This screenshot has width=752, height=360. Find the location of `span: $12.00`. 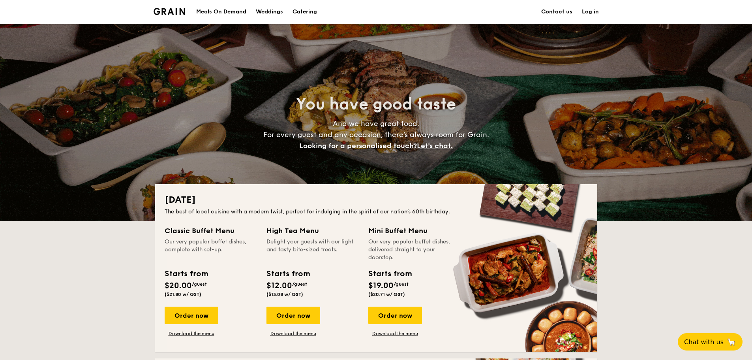

span: $12.00 is located at coordinates (279, 285).